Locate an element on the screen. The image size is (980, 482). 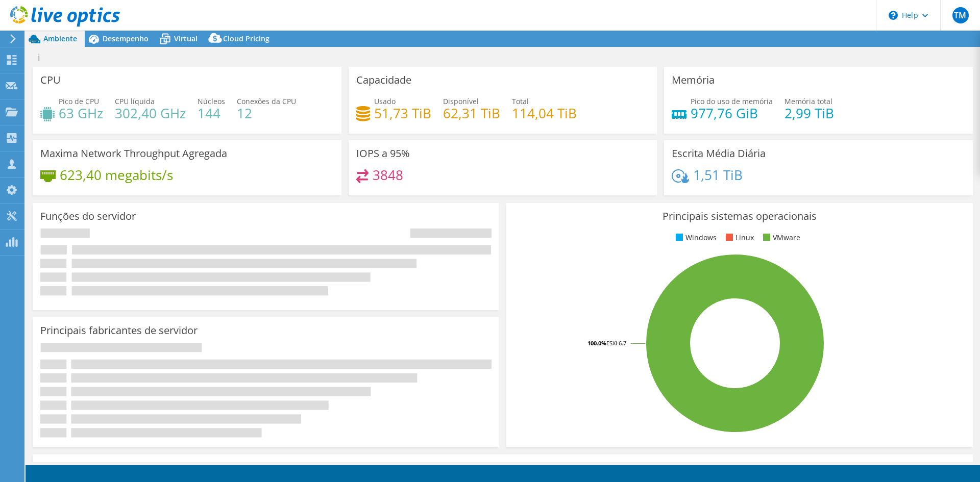
span: Desempenho is located at coordinates (126, 38).